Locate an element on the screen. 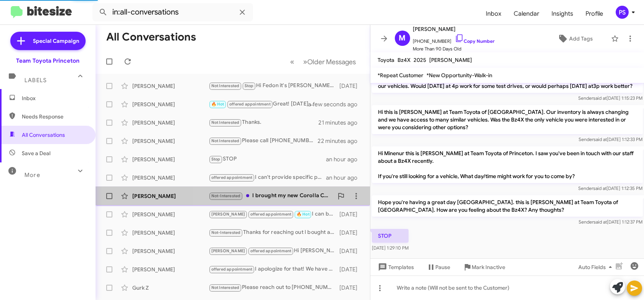 The height and width of the screenshot is (300, 644). div: Thanks for reaching out I bought a car , thank you is located at coordinates (273, 232).